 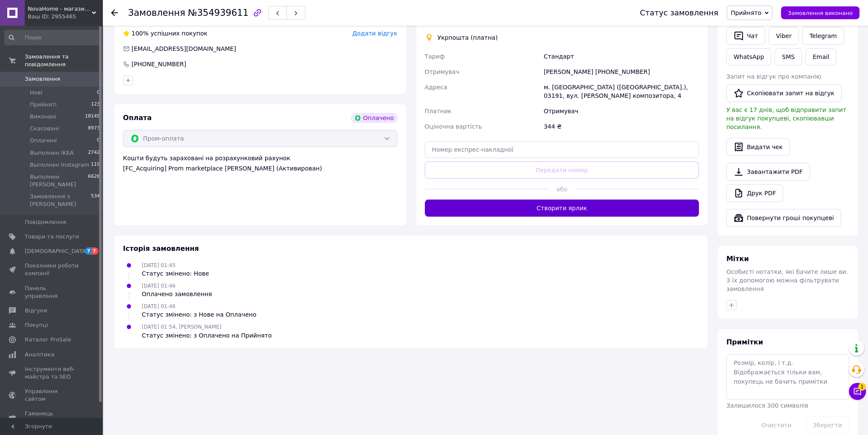 I want to click on button: Чат, so click(x=745, y=36).